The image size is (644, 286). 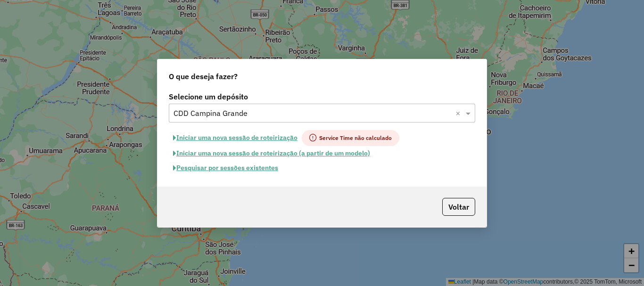 What do you see at coordinates (322, 97) in the screenshot?
I see `label: Selecione um depósito` at bounding box center [322, 97].